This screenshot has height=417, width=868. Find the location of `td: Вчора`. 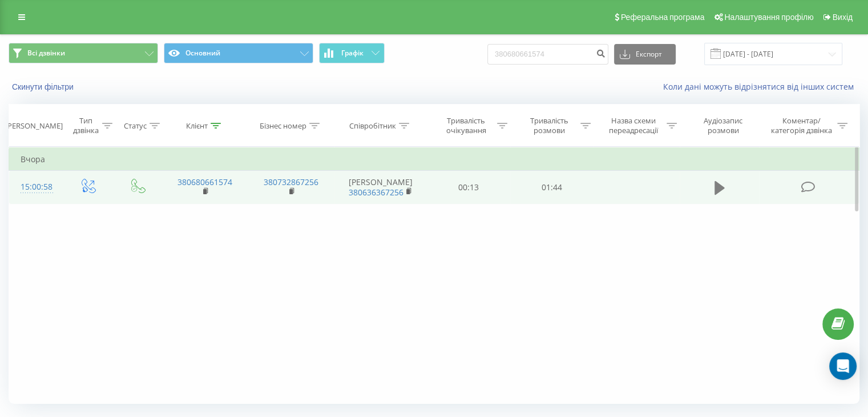

td: Вчора is located at coordinates (434, 159).